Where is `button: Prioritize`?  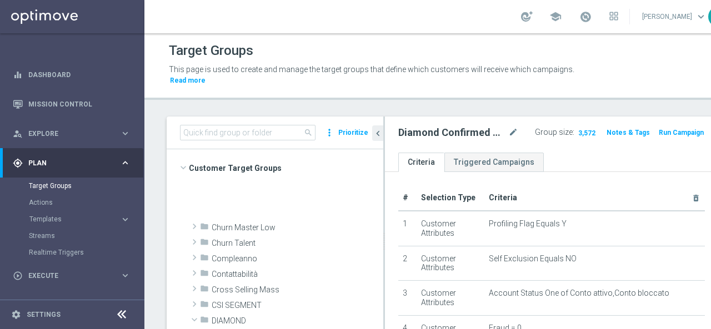 button: Prioritize is located at coordinates (353, 133).